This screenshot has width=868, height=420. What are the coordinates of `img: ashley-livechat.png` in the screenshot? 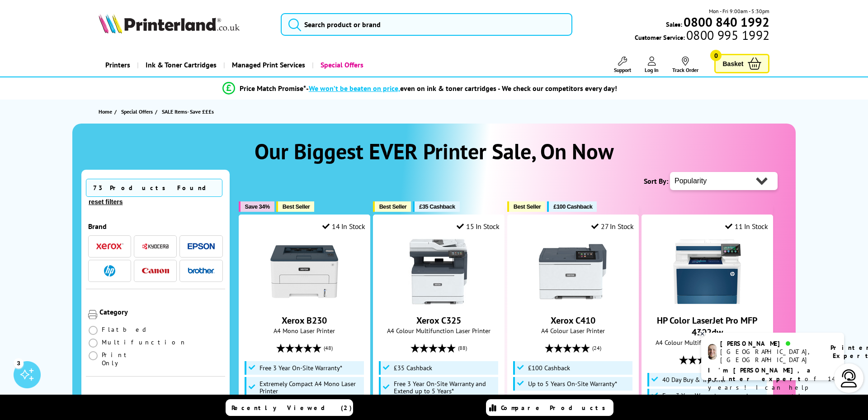 It's located at (712, 351).